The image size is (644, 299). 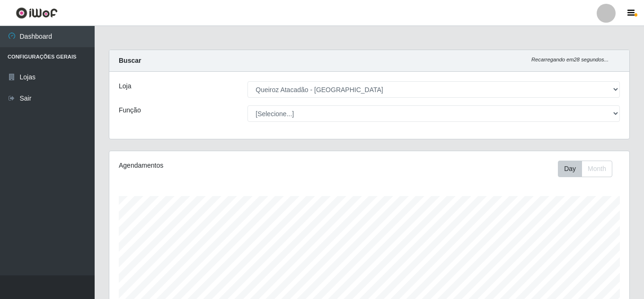 What do you see at coordinates (569, 60) in the screenshot?
I see `i: Recarregando em 28 segundos...` at bounding box center [569, 60].